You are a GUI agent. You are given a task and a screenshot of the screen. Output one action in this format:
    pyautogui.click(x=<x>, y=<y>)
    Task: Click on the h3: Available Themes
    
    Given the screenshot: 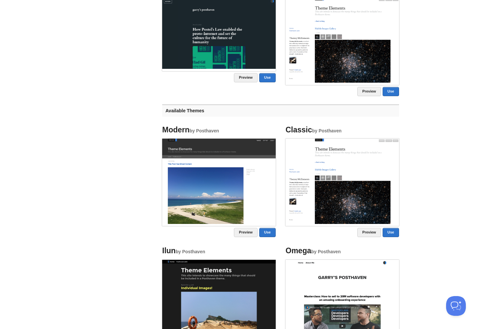 What is the action you would take?
    pyautogui.click(x=281, y=110)
    